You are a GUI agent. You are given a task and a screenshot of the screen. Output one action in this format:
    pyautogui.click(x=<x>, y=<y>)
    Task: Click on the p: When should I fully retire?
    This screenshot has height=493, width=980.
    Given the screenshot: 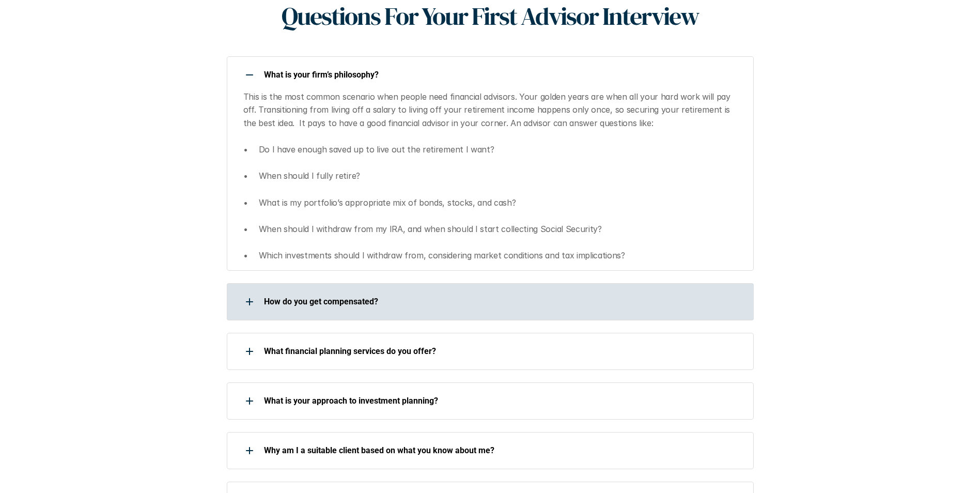 What is the action you would take?
    pyautogui.click(x=500, y=182)
    